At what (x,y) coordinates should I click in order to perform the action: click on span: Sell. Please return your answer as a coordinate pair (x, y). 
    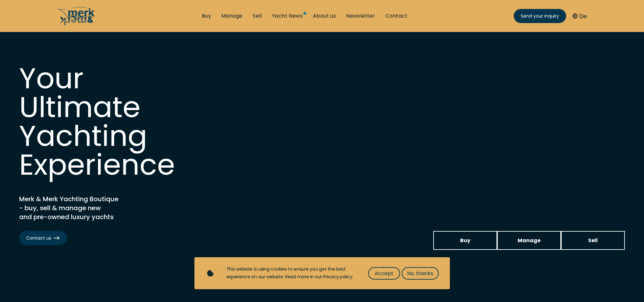
    Looking at the image, I should click on (593, 240).